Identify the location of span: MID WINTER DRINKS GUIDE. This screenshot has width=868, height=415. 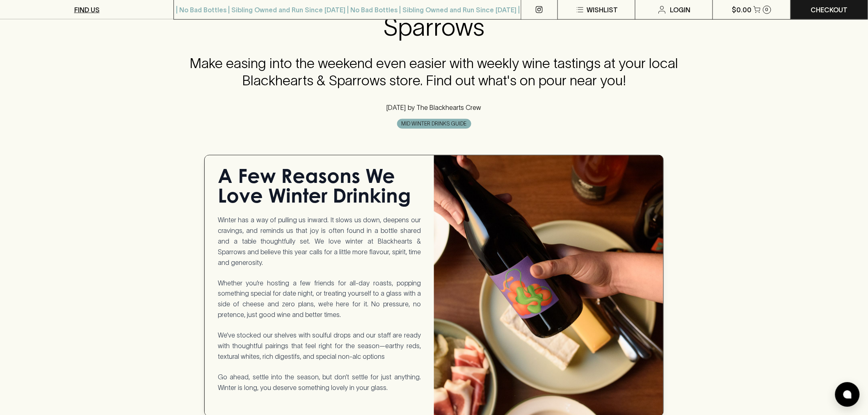
(434, 124).